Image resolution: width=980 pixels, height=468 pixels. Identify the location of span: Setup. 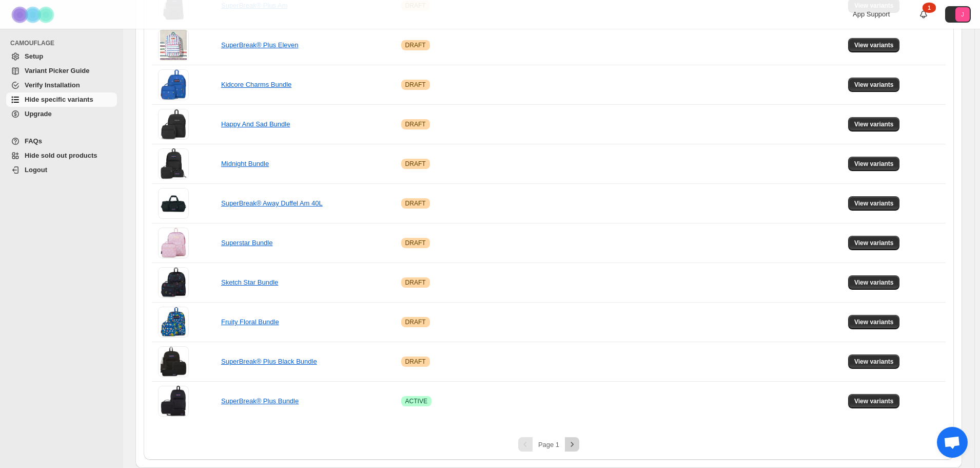
(34, 56).